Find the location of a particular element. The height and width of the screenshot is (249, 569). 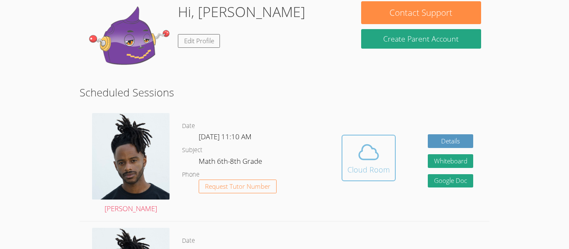

button: Create Parent Account is located at coordinates (421, 39).